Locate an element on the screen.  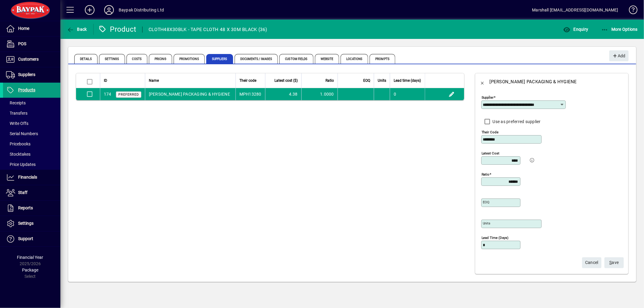
a: Receipts is located at coordinates (32, 103).